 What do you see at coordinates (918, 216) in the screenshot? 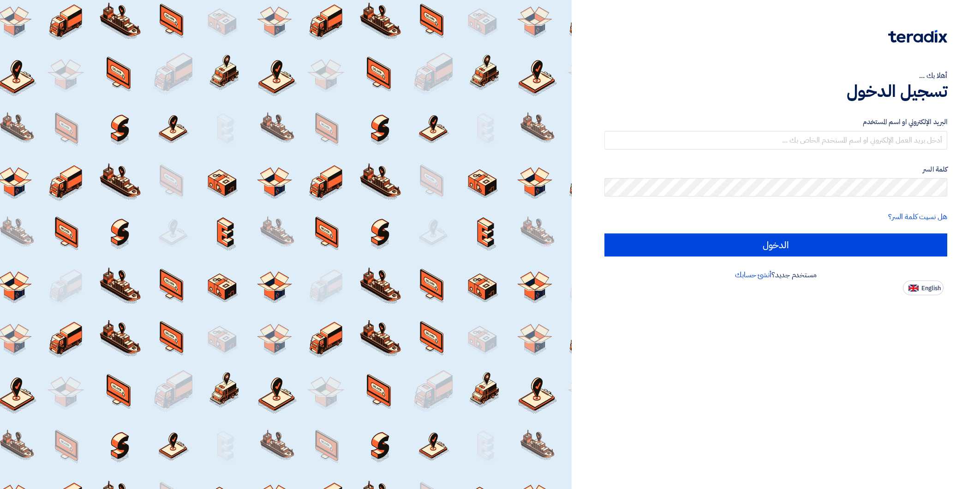
I see `a: هل نسيت كلمة السر؟` at bounding box center [918, 216].